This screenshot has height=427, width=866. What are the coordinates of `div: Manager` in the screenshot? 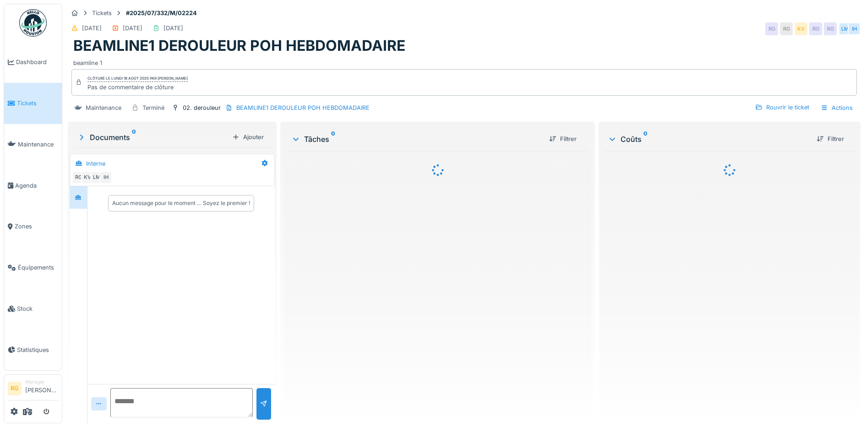 It's located at (42, 382).